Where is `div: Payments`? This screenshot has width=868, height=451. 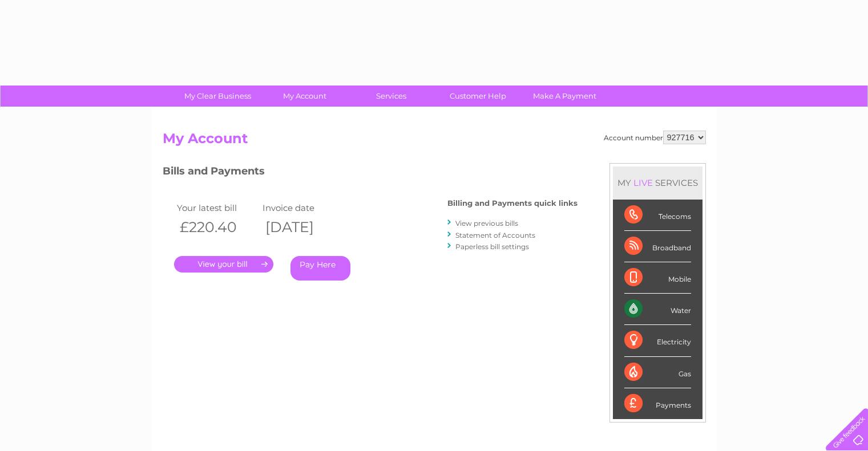
div: Payments is located at coordinates (657, 404).